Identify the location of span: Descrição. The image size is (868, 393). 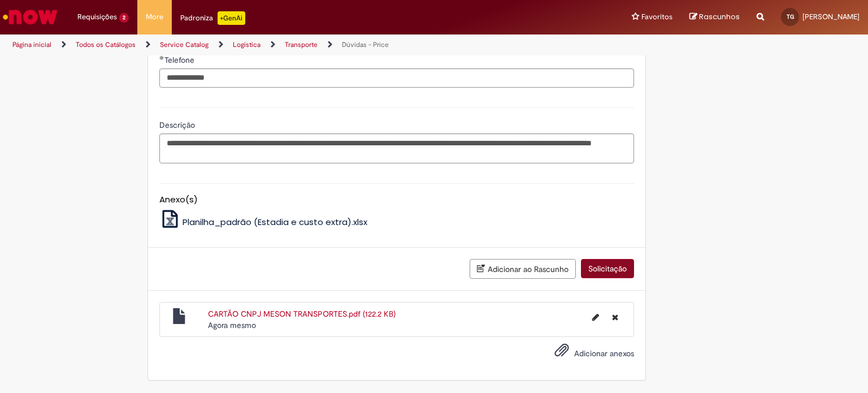
(178, 125).